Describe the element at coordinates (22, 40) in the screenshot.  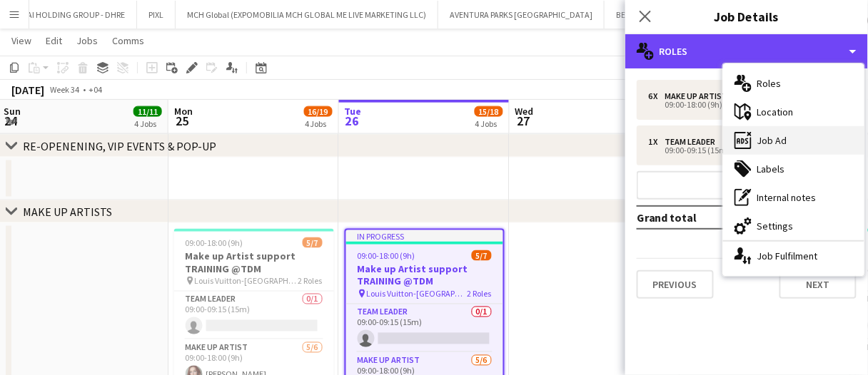
I see `span: View` at that location.